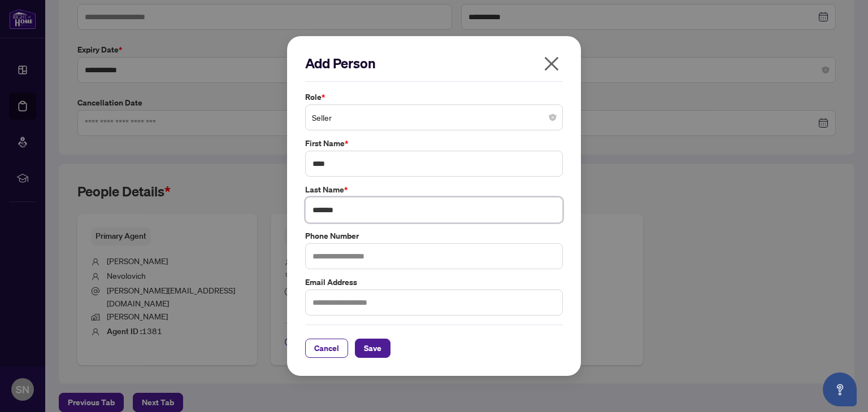 The image size is (868, 412). Describe the element at coordinates (373, 348) in the screenshot. I see `span: Save` at that location.